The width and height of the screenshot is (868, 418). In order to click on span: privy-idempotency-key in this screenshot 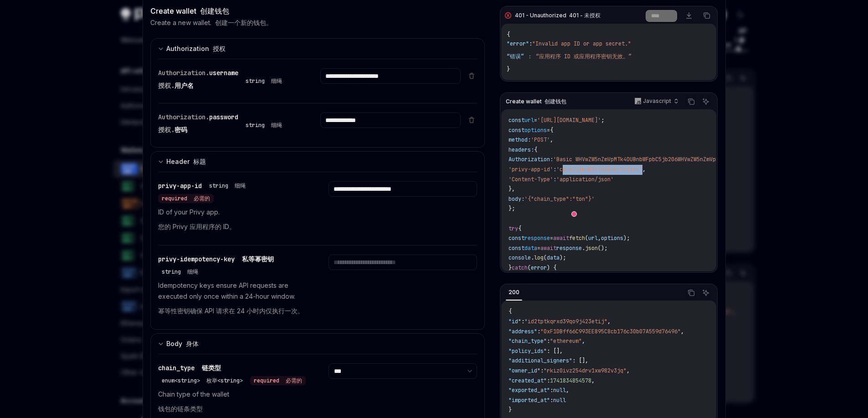, I will do `click(216, 259)`.